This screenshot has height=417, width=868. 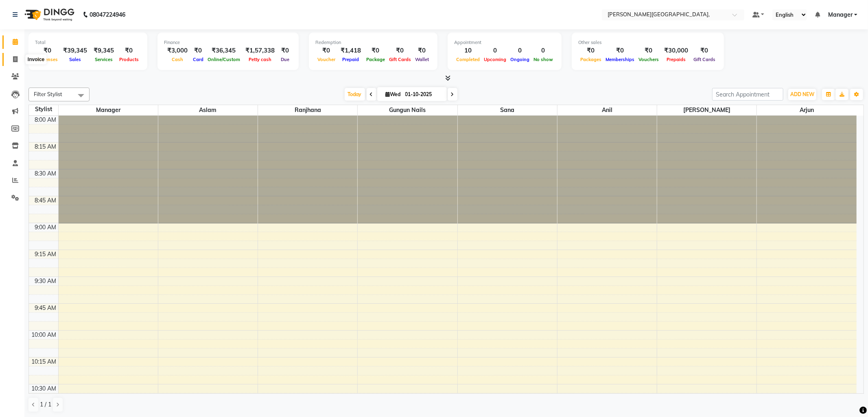 What do you see at coordinates (75, 51) in the screenshot?
I see `div: ₹39,345` at bounding box center [75, 51].